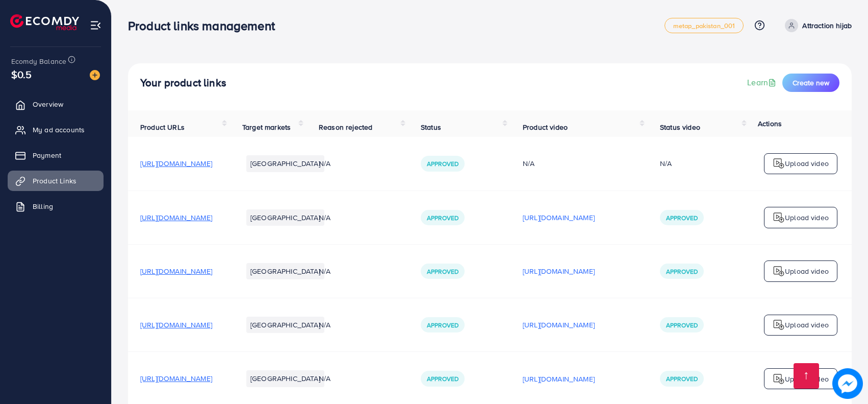 The image size is (868, 404). Describe the element at coordinates (56, 130) in the screenshot. I see `a: My ad accounts` at that location.